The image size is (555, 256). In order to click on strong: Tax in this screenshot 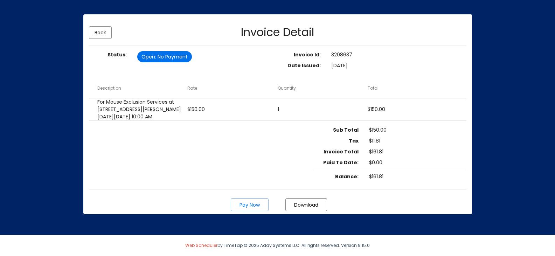, I will do `click(354, 141)`.